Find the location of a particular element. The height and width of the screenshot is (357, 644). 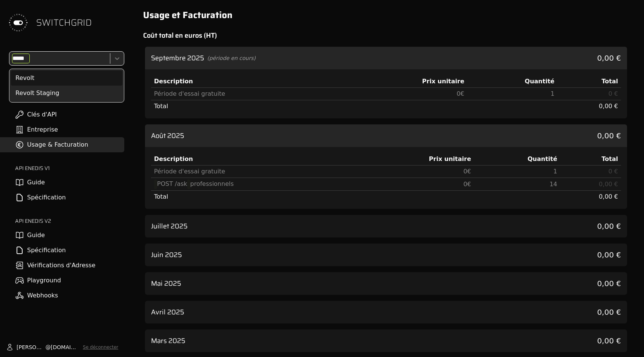

h3: Août 2025 is located at coordinates (168, 136).